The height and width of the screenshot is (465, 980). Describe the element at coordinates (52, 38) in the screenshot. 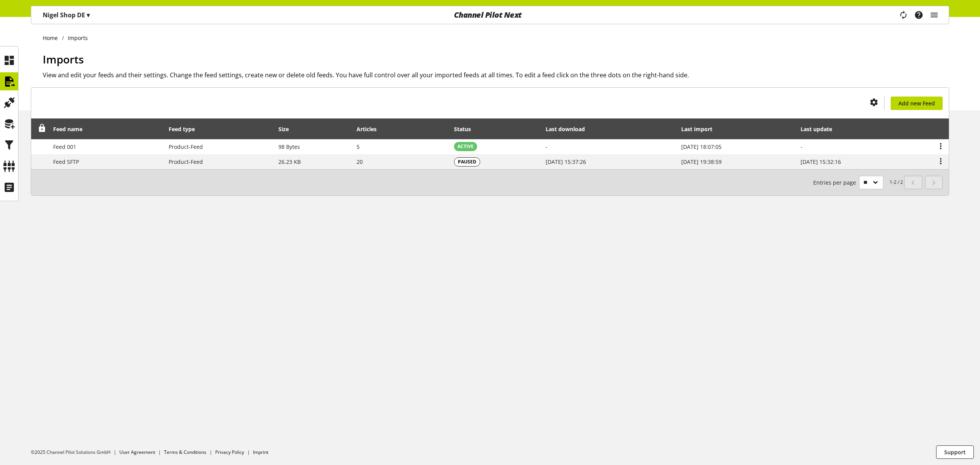

I see `a: Home` at that location.